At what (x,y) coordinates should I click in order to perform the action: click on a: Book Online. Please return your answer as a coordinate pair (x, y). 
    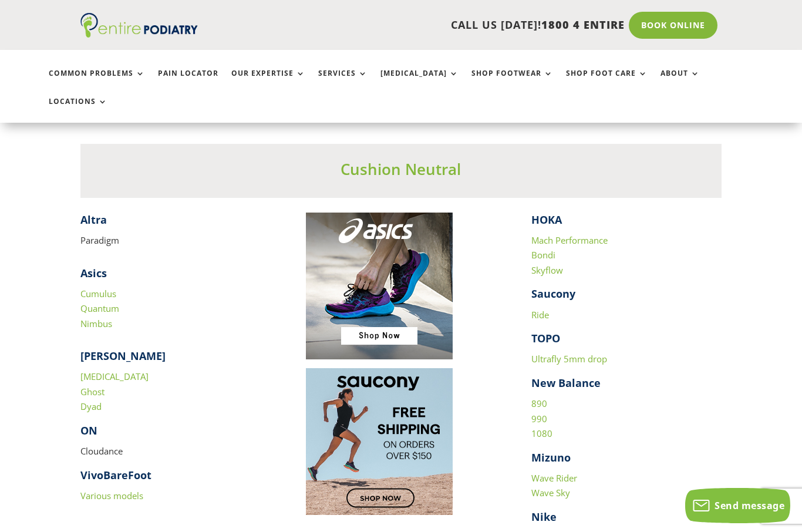
    Looking at the image, I should click on (673, 25).